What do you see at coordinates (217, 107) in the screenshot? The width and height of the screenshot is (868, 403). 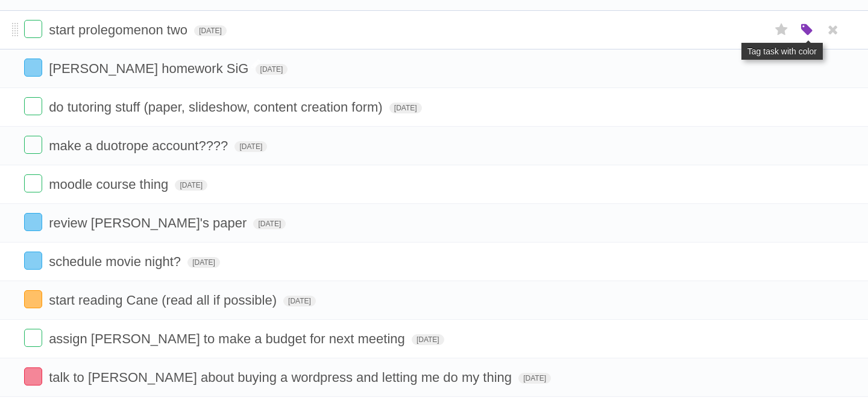 I see `span: do tutoring stuff (paper, slideshow, content creation form)` at bounding box center [217, 107].